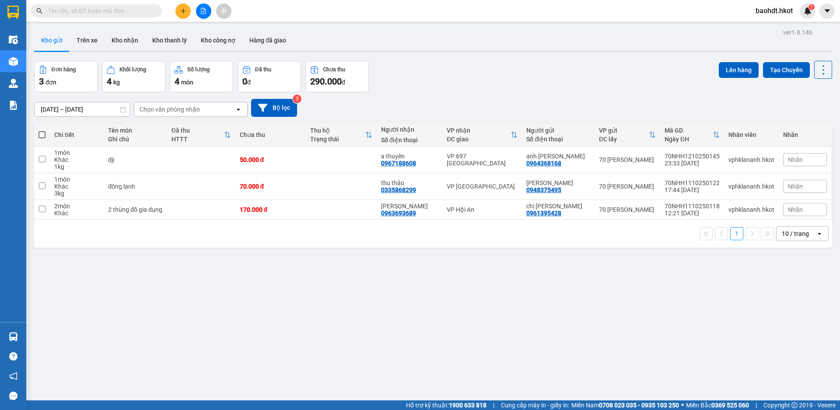 This screenshot has width=840, height=410. What do you see at coordinates (479, 130) in the screenshot?
I see `div: VP nhận` at bounding box center [479, 130].